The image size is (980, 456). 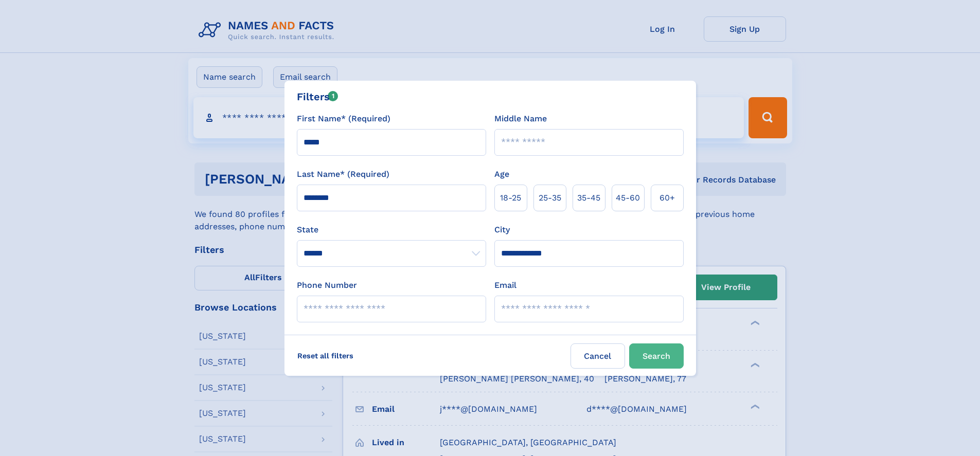 I want to click on span: 60+, so click(x=667, y=197).